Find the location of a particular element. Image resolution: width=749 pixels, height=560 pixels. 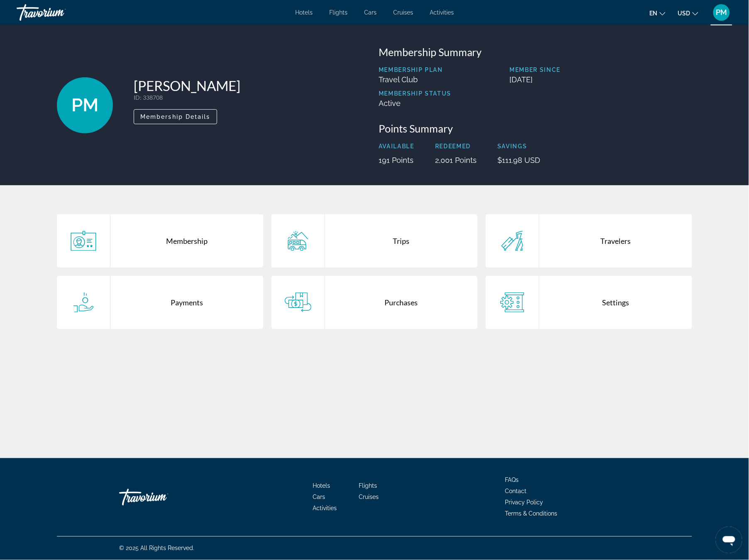

span: en is located at coordinates (653, 14).